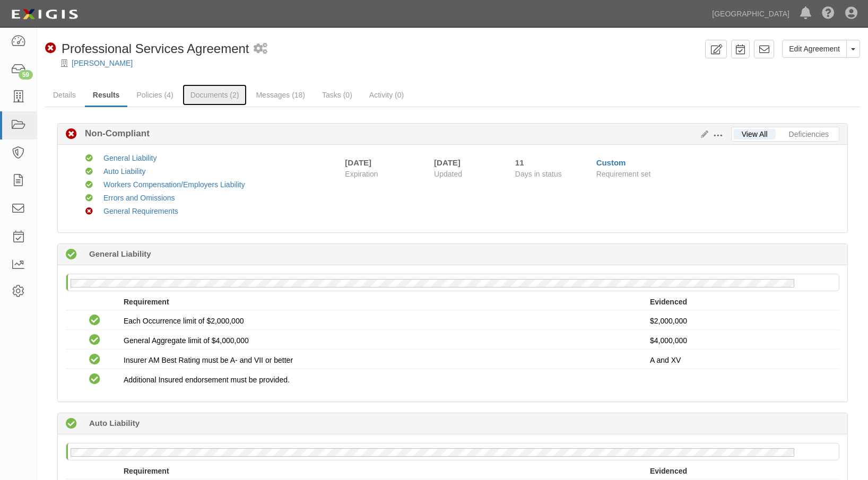  I want to click on p: A and XV, so click(741, 360).